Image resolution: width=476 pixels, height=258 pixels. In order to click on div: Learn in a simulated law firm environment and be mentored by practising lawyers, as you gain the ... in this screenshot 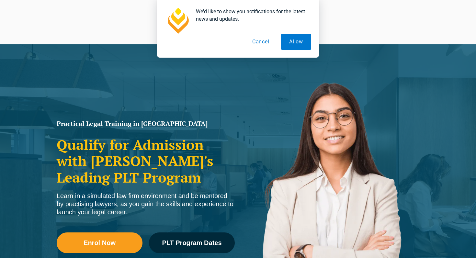, I will do `click(146, 204)`.